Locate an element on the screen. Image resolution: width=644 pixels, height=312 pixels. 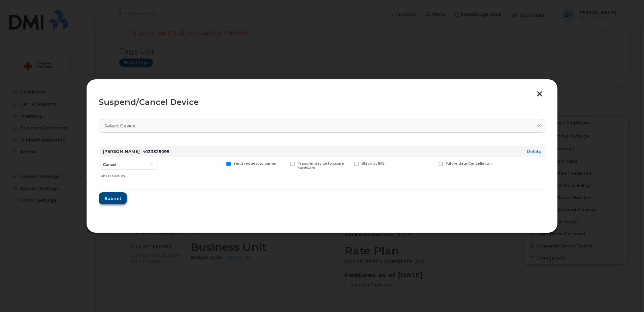
span: Future date Cancellation is located at coordinates (469, 163).